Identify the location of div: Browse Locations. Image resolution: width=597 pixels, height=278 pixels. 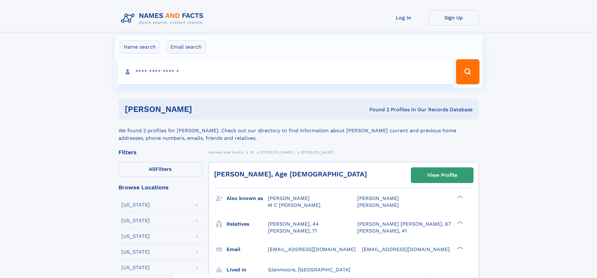
(160, 187).